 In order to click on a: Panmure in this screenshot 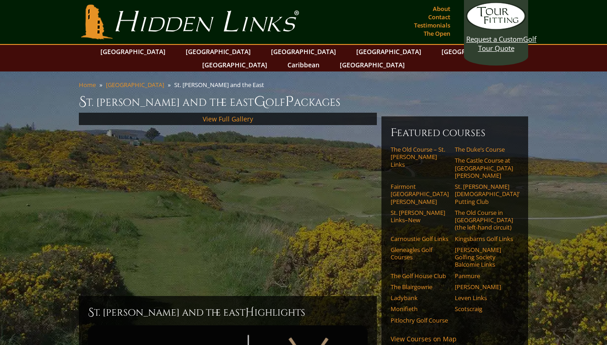, I will do `click(483, 276)`.